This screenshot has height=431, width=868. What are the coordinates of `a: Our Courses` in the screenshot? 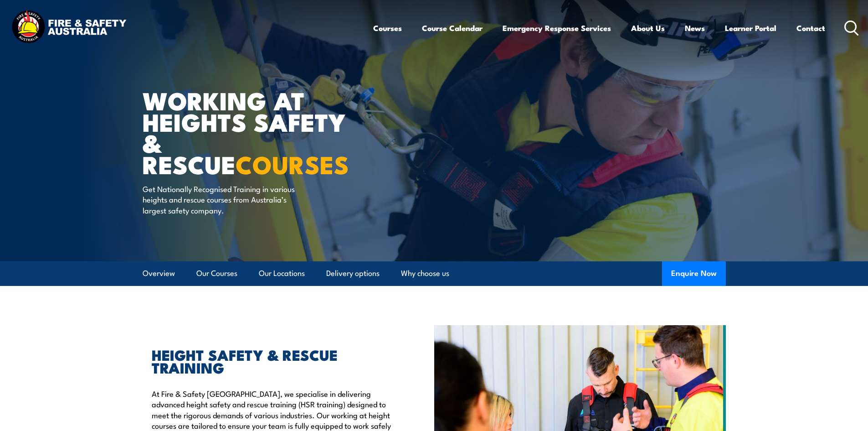 It's located at (217, 273).